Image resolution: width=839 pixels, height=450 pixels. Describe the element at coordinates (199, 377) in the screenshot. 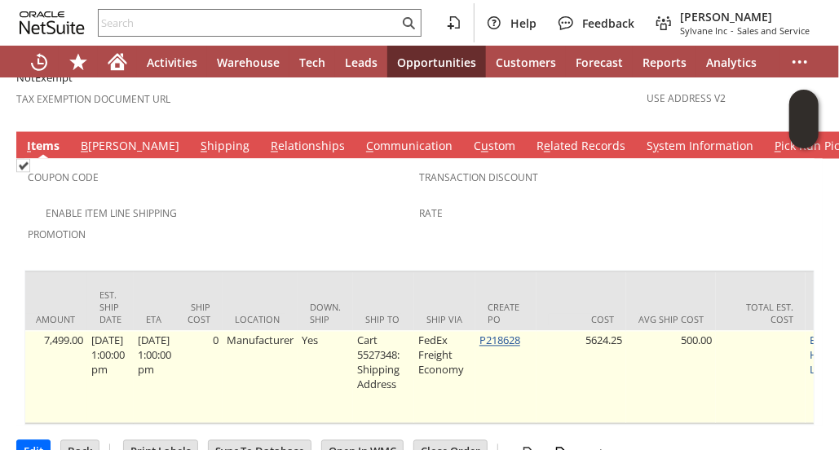

I see `td: 0` at that location.